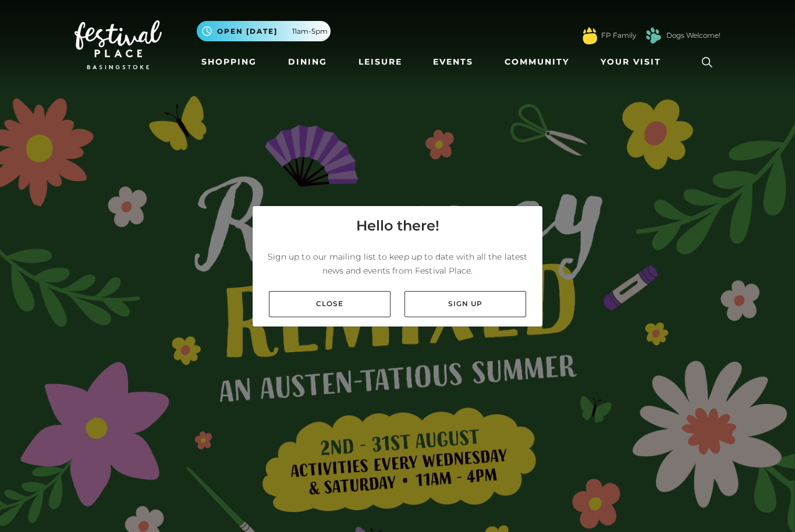 The image size is (795, 532). What do you see at coordinates (398, 226) in the screenshot?
I see `h4: Hello there!` at bounding box center [398, 226].